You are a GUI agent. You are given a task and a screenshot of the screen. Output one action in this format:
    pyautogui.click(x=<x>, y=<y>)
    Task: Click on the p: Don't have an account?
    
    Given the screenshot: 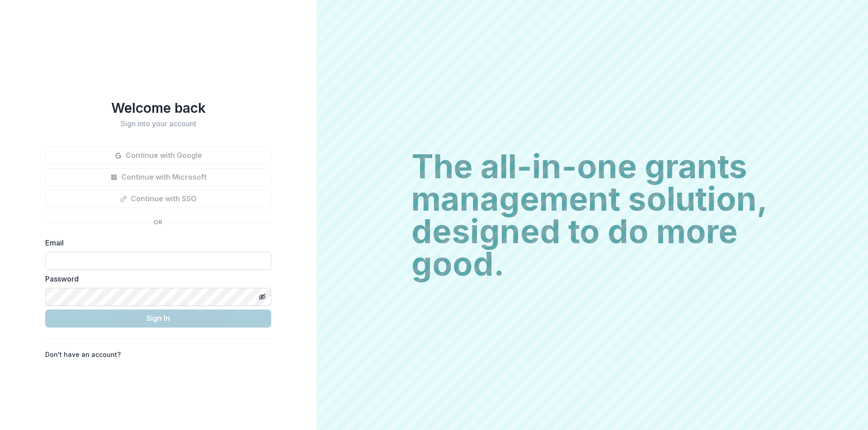 What is the action you would take?
    pyautogui.click(x=83, y=355)
    